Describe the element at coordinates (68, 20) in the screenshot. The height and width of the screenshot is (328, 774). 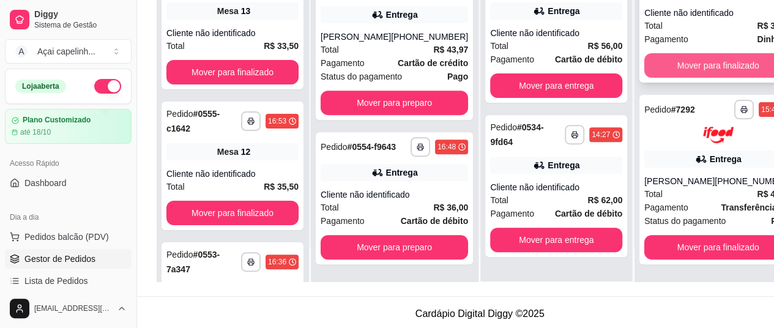
I see `a: DiggySistema de Gestão` at that location.